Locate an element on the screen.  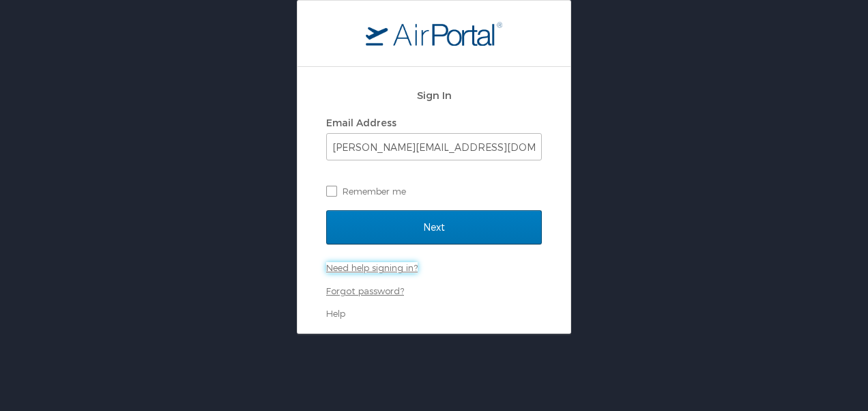
a: Need help signing in? is located at coordinates (372, 268).